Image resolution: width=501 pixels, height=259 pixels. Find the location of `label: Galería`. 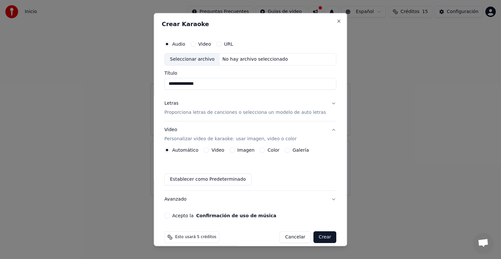

label: Galería is located at coordinates (301, 150).